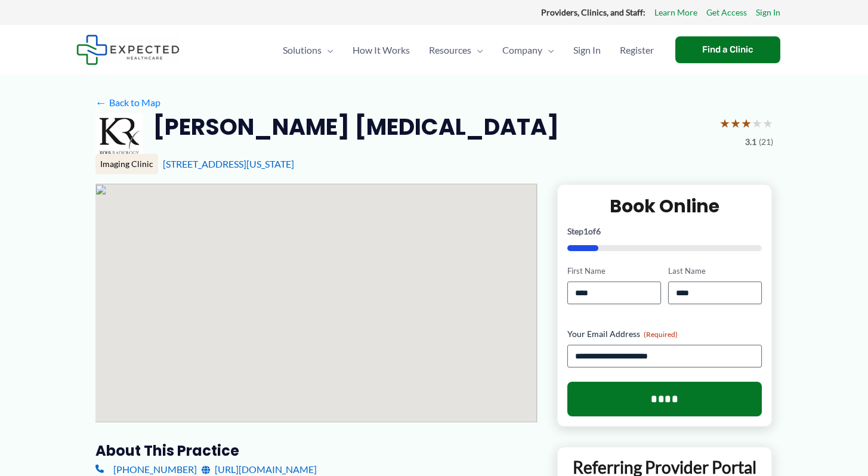 The width and height of the screenshot is (868, 476). Describe the element at coordinates (522, 50) in the screenshot. I see `span: Company` at that location.